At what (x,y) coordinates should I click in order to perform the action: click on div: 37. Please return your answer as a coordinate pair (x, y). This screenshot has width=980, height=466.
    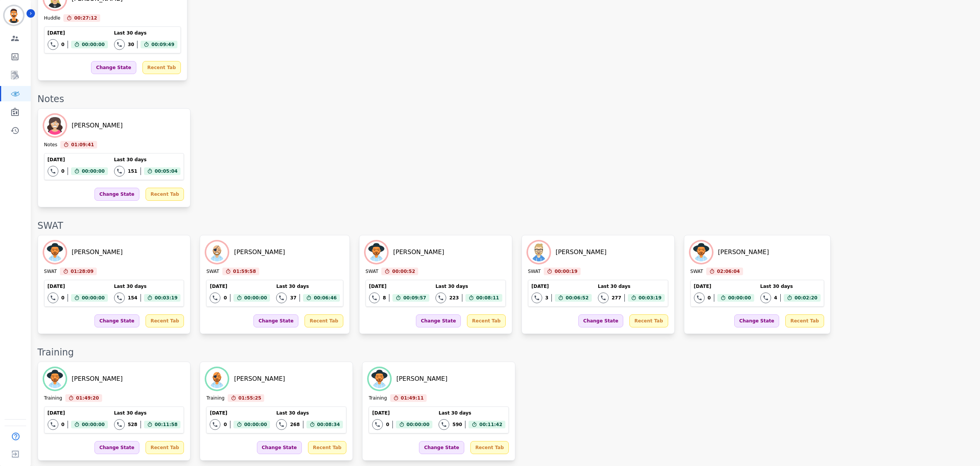
    Looking at the image, I should click on (293, 298).